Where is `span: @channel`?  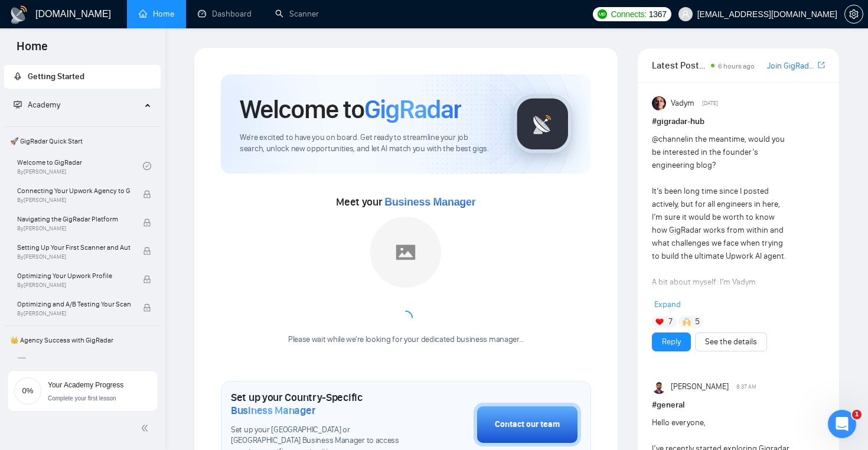 span: @channel is located at coordinates (669, 139).